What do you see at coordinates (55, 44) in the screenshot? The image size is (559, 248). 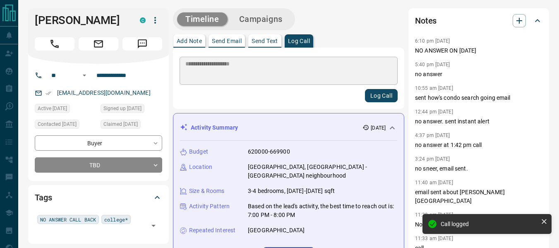 I see `span: Call` at bounding box center [55, 44].